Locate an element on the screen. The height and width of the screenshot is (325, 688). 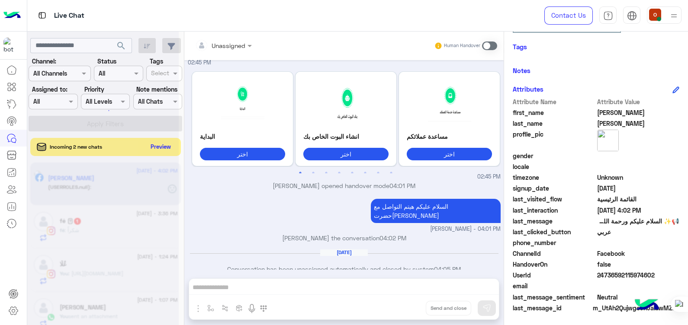
span: timezone is located at coordinates (554, 177).